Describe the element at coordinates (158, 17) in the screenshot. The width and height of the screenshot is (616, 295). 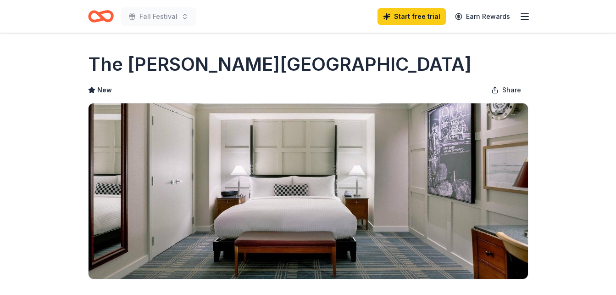
I see `button: Fall Festival` at that location.